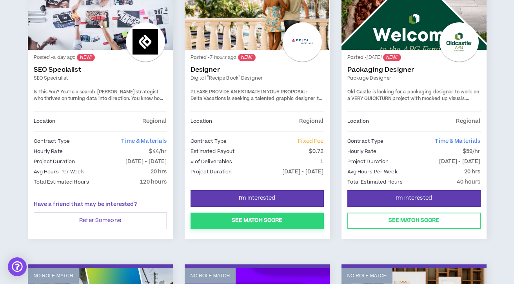 The height and width of the screenshot is (284, 514). I want to click on button: Refer Someone, so click(100, 221).